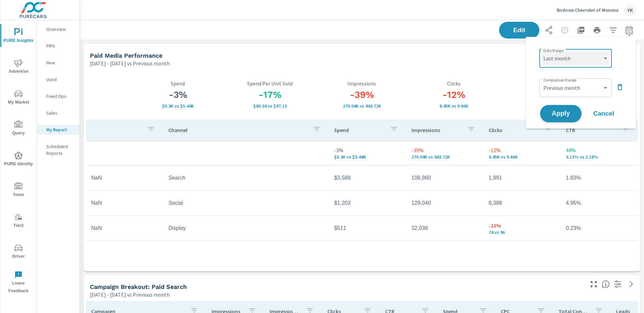 The height and width of the screenshot is (313, 644). What do you see at coordinates (522, 203) in the screenshot?
I see `td: 6,388` at bounding box center [522, 203].